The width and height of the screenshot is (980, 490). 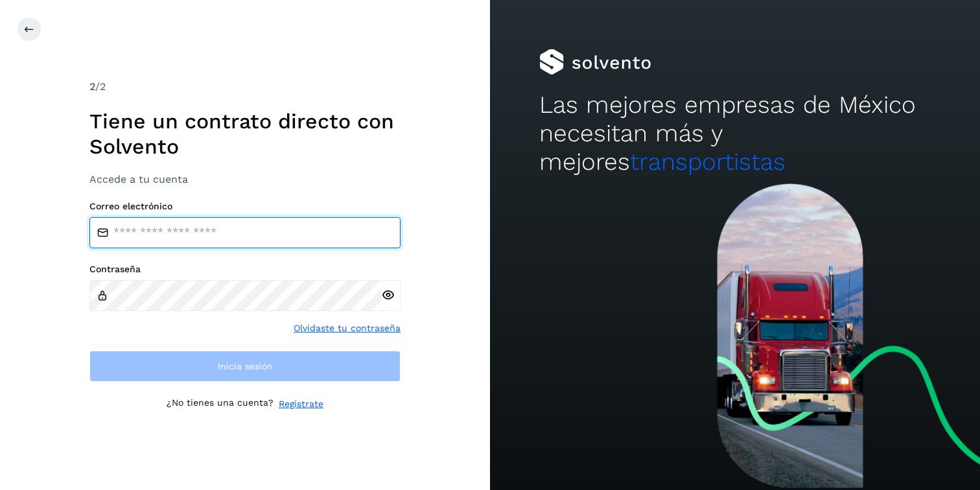 What do you see at coordinates (301, 404) in the screenshot?
I see `a: Regístrate` at bounding box center [301, 404].